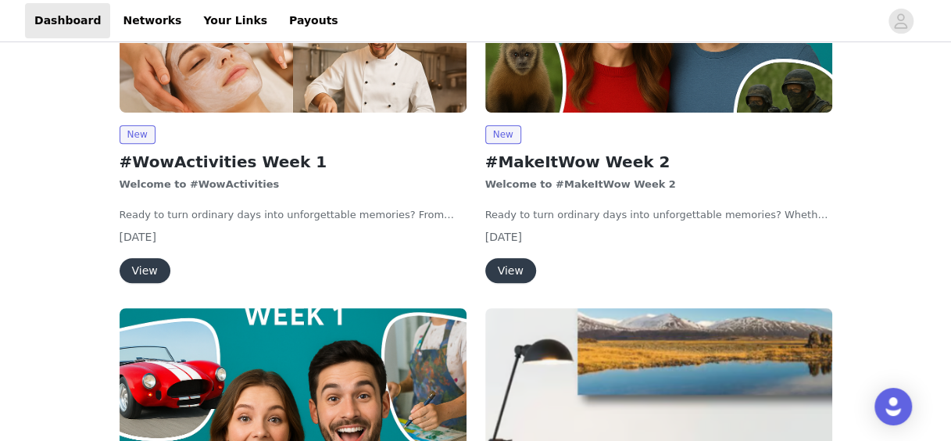  What do you see at coordinates (199, 184) in the screenshot?
I see `strong: Welcome to #WowActivities` at bounding box center [199, 184].